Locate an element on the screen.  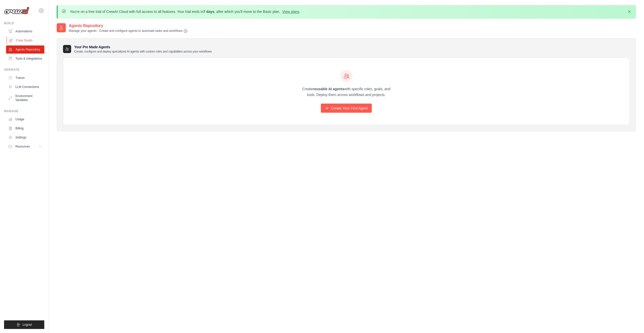
div: Operate is located at coordinates (24, 70).